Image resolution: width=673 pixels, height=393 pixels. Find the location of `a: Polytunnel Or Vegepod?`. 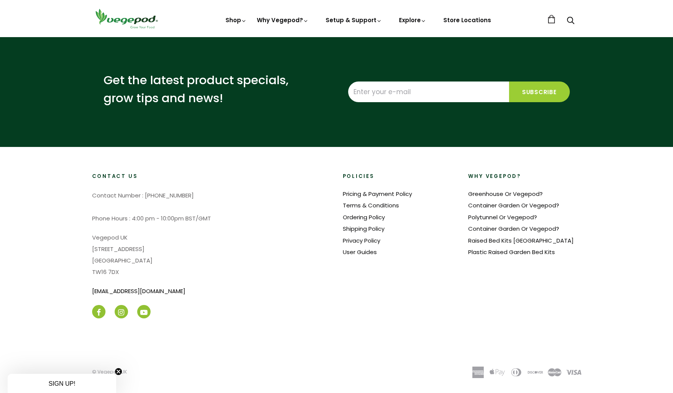

a: Polytunnel Or Vegepod? is located at coordinates (503, 217).